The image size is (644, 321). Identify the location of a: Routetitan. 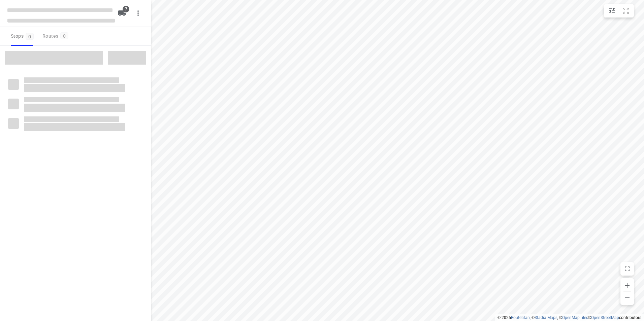
(520, 318).